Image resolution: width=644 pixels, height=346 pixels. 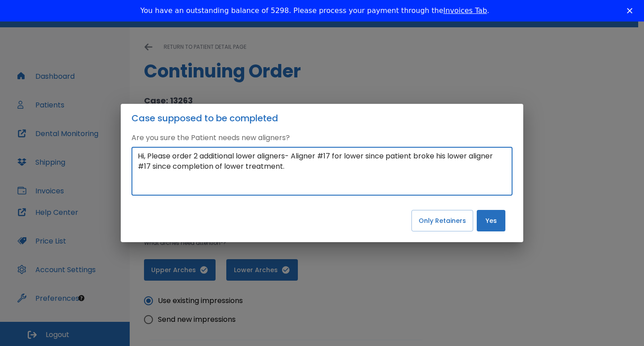 I want to click on h2: Case supposed to be completed, so click(x=322, y=118).